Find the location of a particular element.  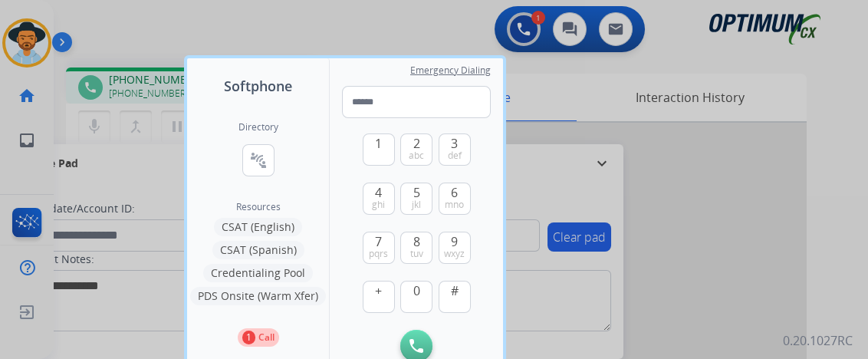

button: 2abc is located at coordinates (416, 150).